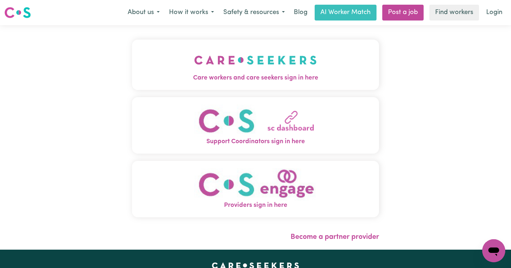  I want to click on button: Providers sign in here, so click(255, 189).